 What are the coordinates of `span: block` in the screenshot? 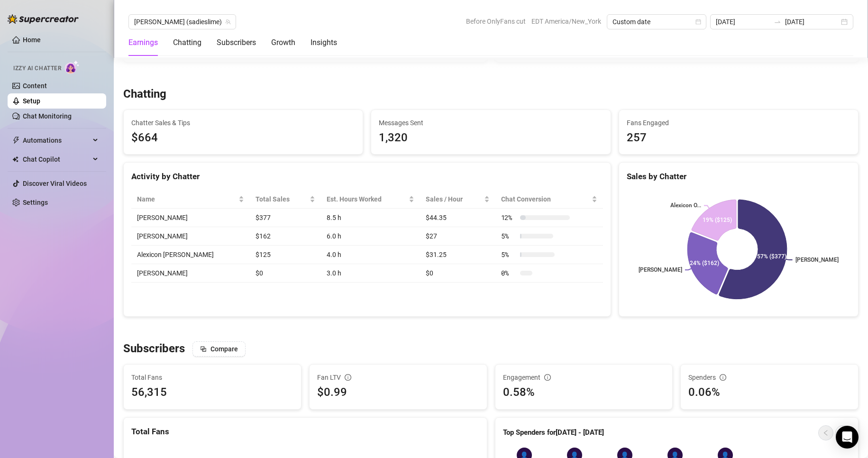 It's located at (203, 349).